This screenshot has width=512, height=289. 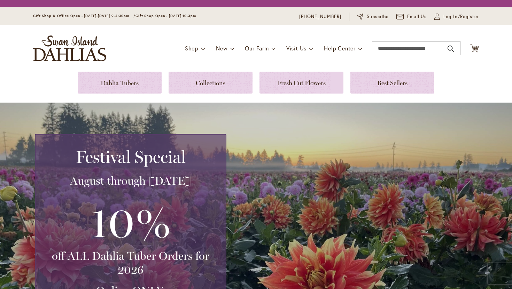 What do you see at coordinates (451, 49) in the screenshot?
I see `button: Search` at bounding box center [451, 49].